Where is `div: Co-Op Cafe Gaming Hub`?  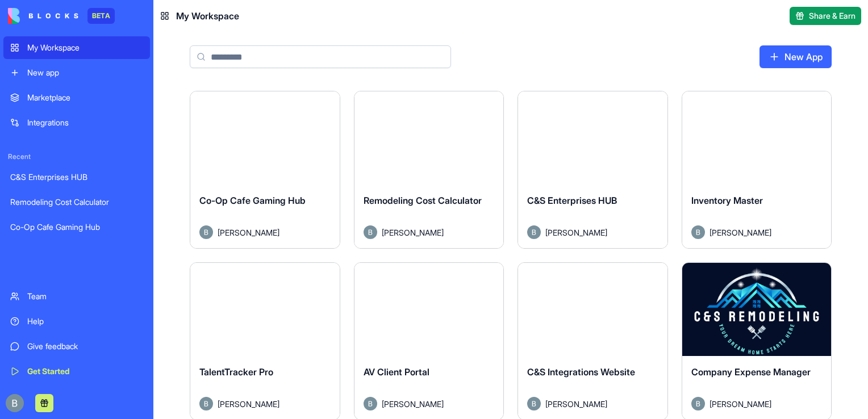
div: Co-Op Cafe Gaming Hub is located at coordinates (76, 227).